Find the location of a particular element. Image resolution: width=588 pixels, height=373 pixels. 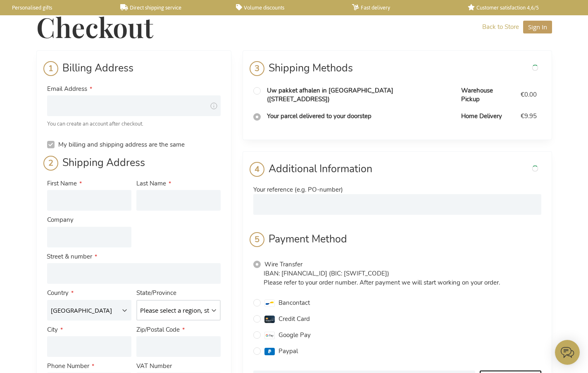

span: Company is located at coordinates (61, 220).